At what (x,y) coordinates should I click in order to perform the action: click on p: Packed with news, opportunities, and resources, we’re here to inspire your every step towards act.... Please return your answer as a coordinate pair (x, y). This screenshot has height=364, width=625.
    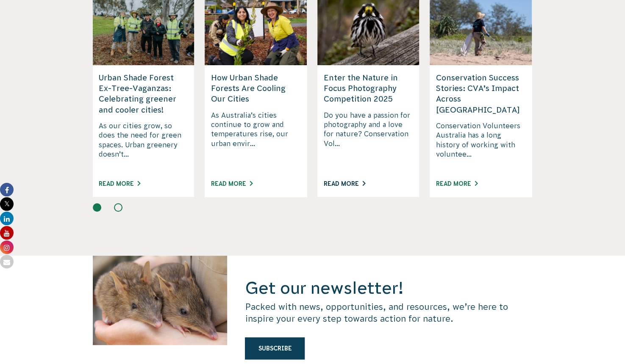
    Looking at the image, I should click on (389, 313).